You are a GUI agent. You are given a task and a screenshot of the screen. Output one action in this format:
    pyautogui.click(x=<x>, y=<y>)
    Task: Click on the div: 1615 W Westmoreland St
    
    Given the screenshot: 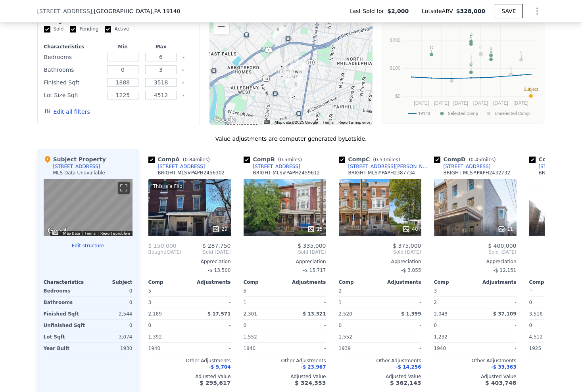 What is the action you would take?
    pyautogui.click(x=296, y=88)
    